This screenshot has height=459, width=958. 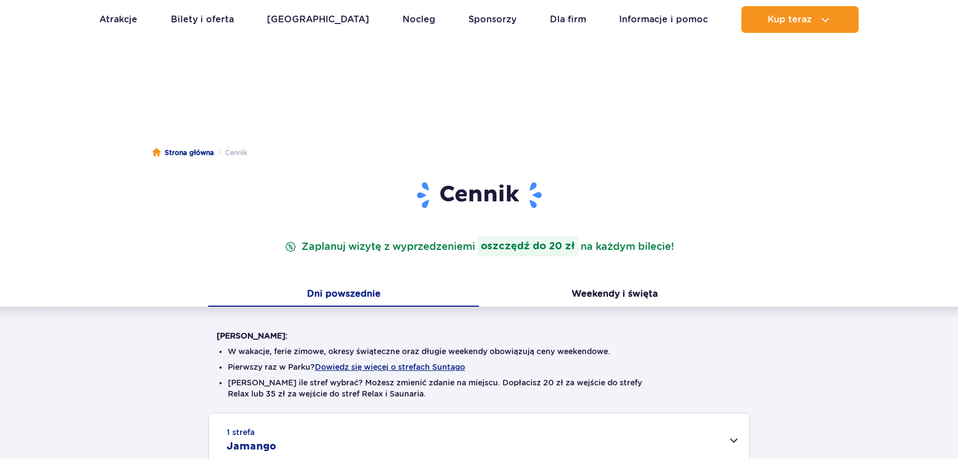 What do you see at coordinates (567, 20) in the screenshot?
I see `a: Dla firm` at bounding box center [567, 20].